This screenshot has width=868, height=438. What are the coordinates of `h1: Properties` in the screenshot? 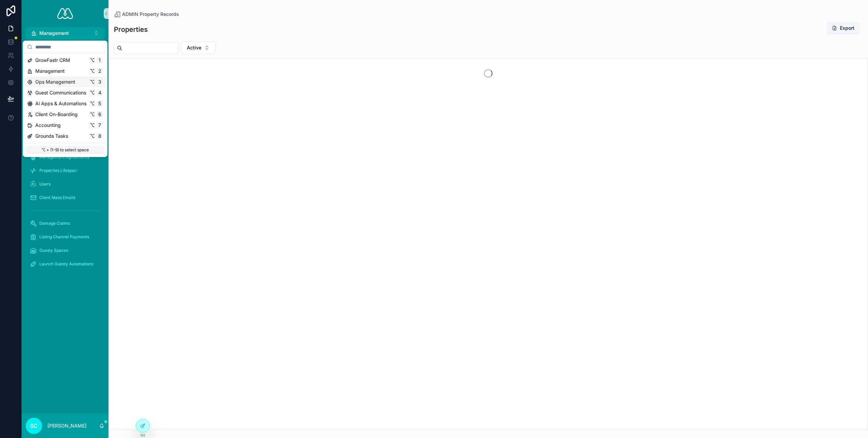 It's located at (131, 29).